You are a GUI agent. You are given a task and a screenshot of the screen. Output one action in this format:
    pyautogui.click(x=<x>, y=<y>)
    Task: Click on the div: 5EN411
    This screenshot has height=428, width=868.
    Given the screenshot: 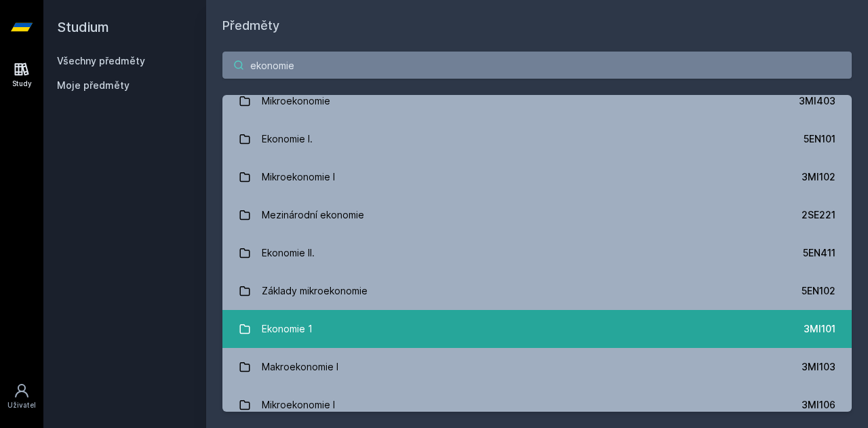 What is the action you would take?
    pyautogui.click(x=819, y=253)
    